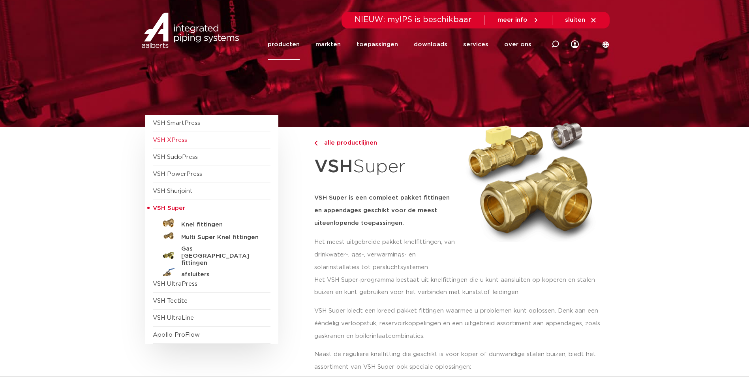  What do you see at coordinates (176, 123) in the screenshot?
I see `span: VSH SmartPress` at bounding box center [176, 123].